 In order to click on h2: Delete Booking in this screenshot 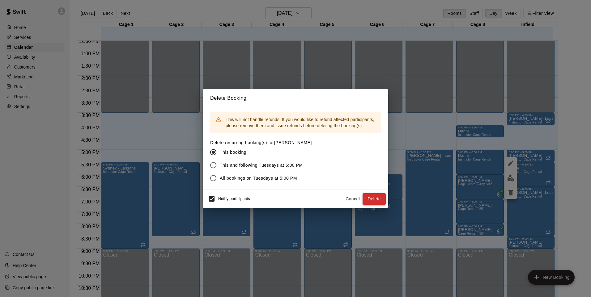, I will do `click(295, 98)`.